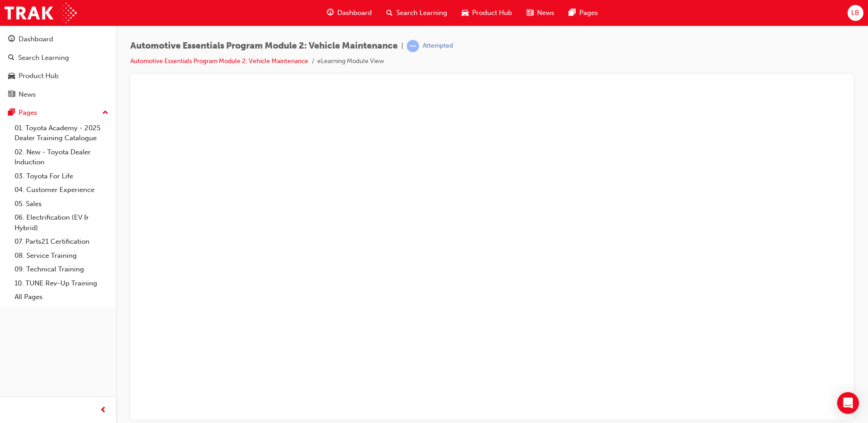  I want to click on div: Pages, so click(27, 113).